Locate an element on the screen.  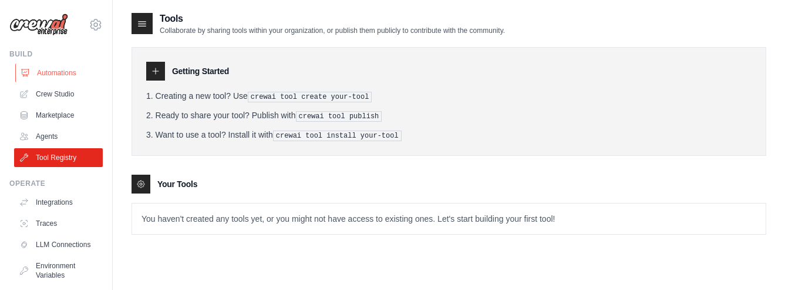
a: Traces is located at coordinates (58, 223).